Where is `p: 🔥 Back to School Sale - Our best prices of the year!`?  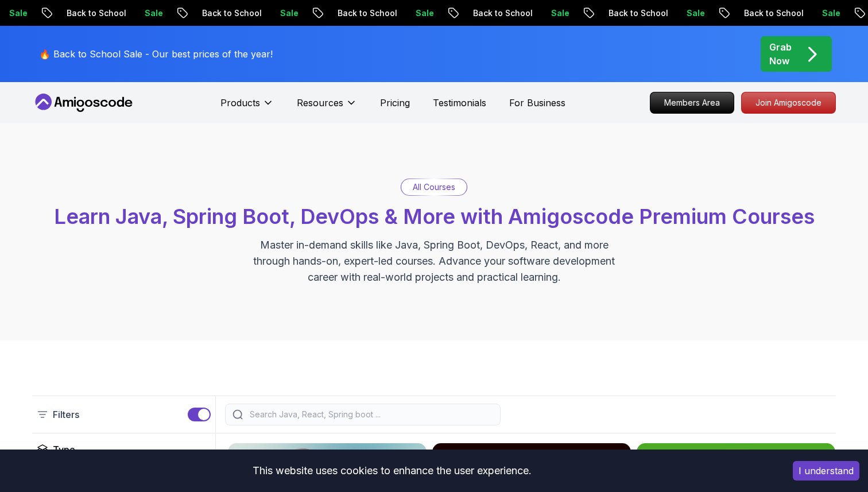
p: 🔥 Back to School Sale - Our best prices of the year! is located at coordinates (155, 54).